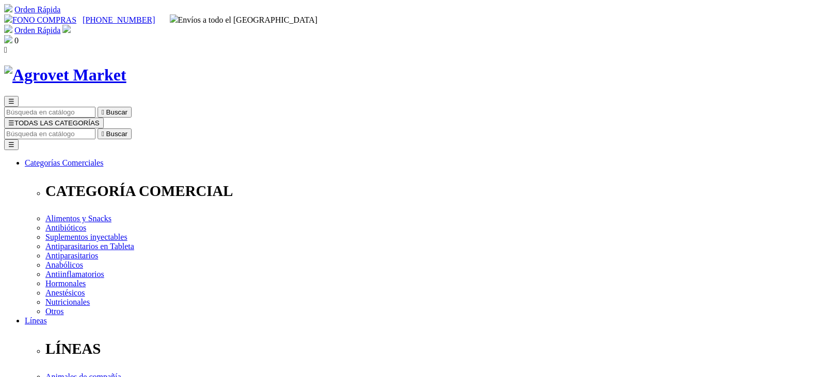  What do you see at coordinates (86, 237) in the screenshot?
I see `a: Suplementos inyectables` at bounding box center [86, 237].